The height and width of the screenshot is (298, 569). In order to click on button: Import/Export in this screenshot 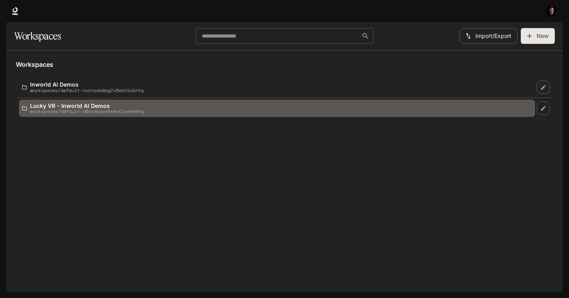, I will do `click(488, 36)`.